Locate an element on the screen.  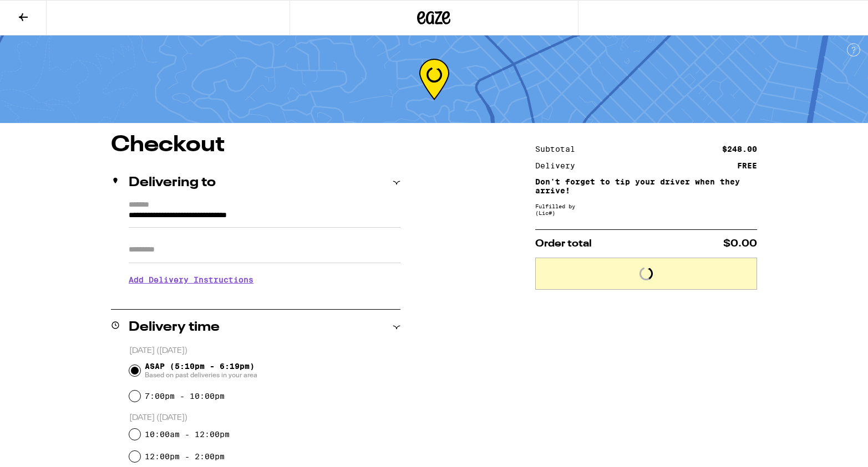
div: FREE is located at coordinates (747, 165).